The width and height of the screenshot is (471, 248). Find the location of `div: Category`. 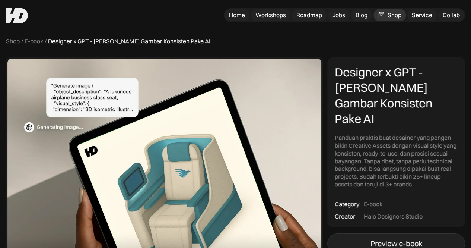

div: Category is located at coordinates (347, 204).